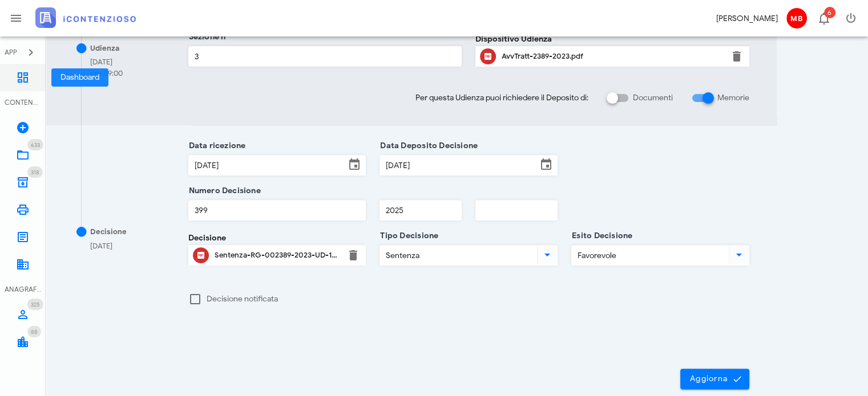  What do you see at coordinates (653, 98) in the screenshot?
I see `label: Documenti` at bounding box center [653, 98].